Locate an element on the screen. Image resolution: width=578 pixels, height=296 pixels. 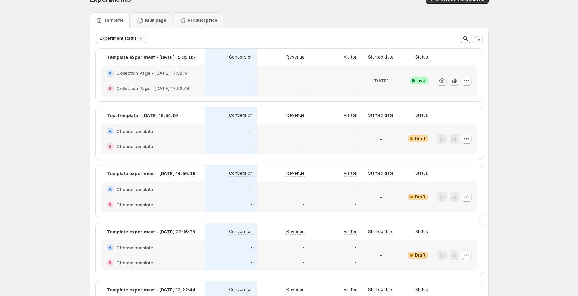
p: Template is located at coordinates (114, 20).